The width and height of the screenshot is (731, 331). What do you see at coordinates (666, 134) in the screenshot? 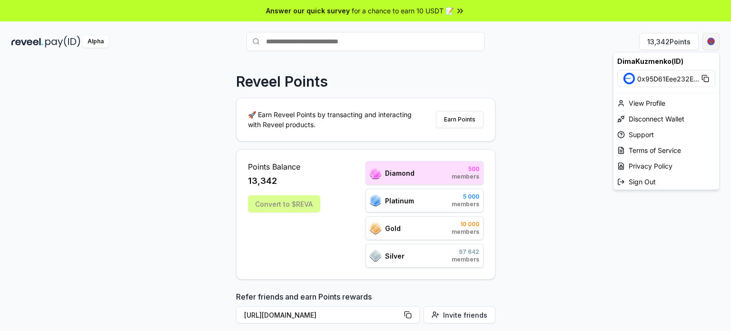
I see `div: Support` at bounding box center [666, 134].